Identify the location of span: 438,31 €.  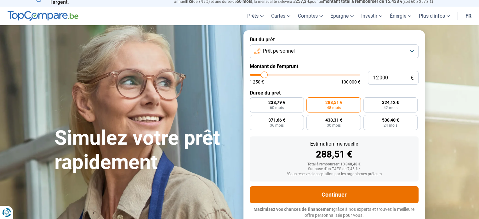
(334, 120).